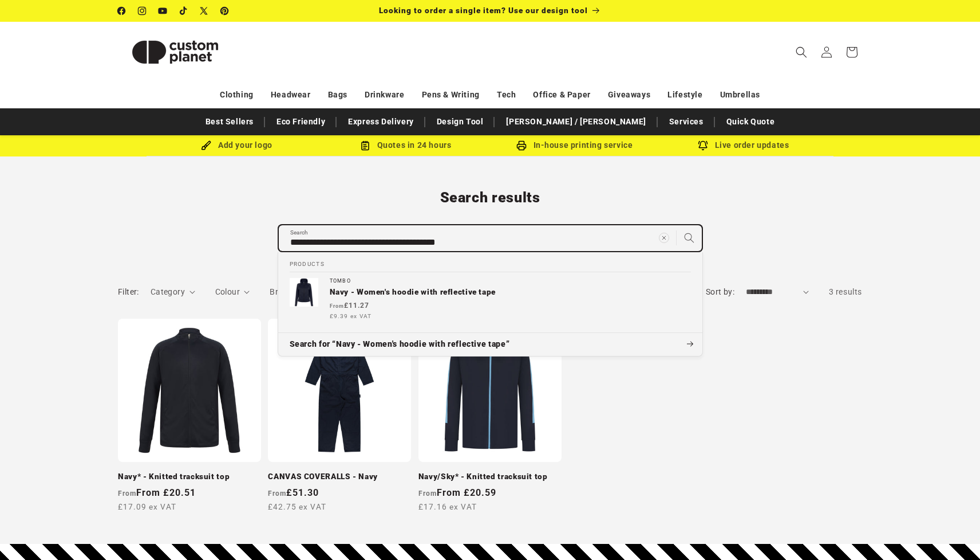 The image size is (980, 560). What do you see at coordinates (720, 292) in the screenshot?
I see `label: Sort by:` at bounding box center [720, 292].